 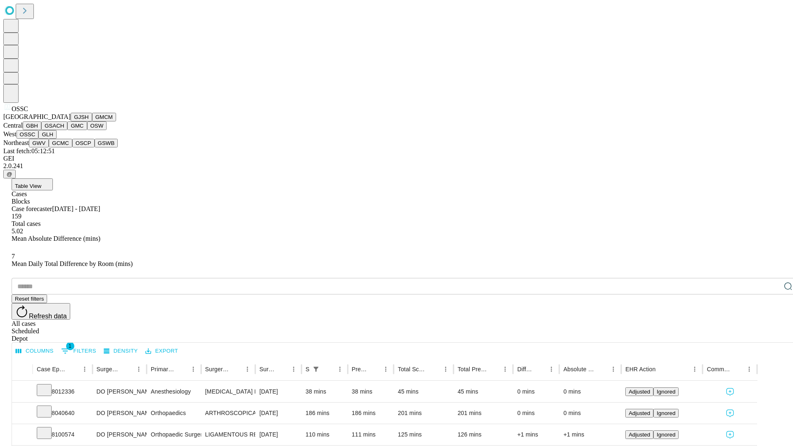 What do you see at coordinates (590, 391) in the screenshot?
I see `div: 0 mins` at bounding box center [590, 391].